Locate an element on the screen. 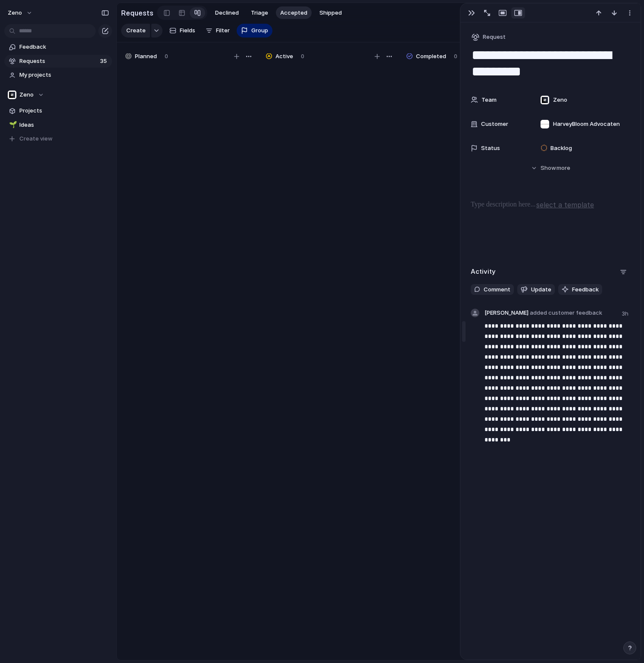  span: Declined is located at coordinates (227, 13).